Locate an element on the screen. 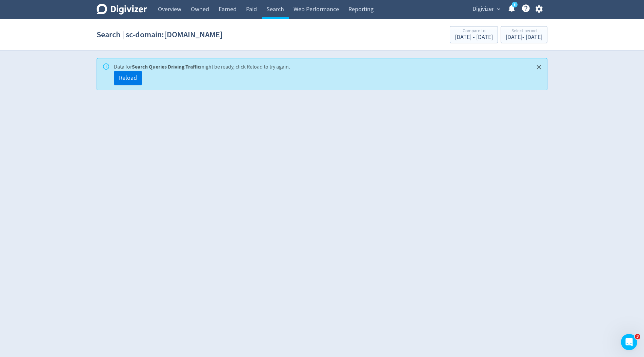 This screenshot has width=644, height=357. a: 5 is located at coordinates (514, 4).